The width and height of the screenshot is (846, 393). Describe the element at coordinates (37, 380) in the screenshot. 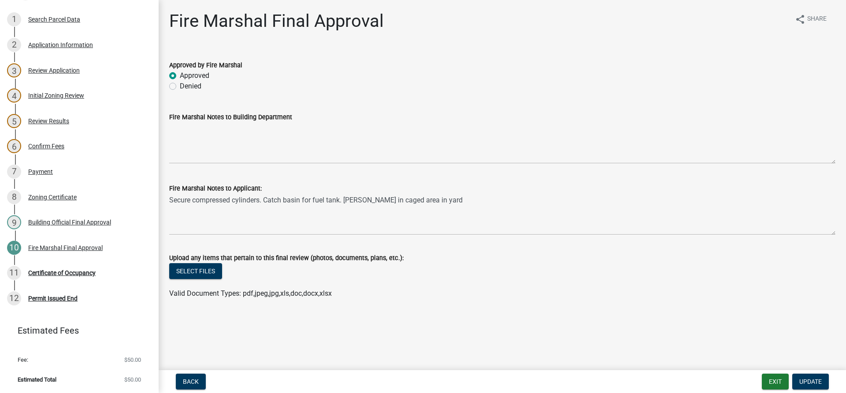

I see `span: Estimated Total` at that location.